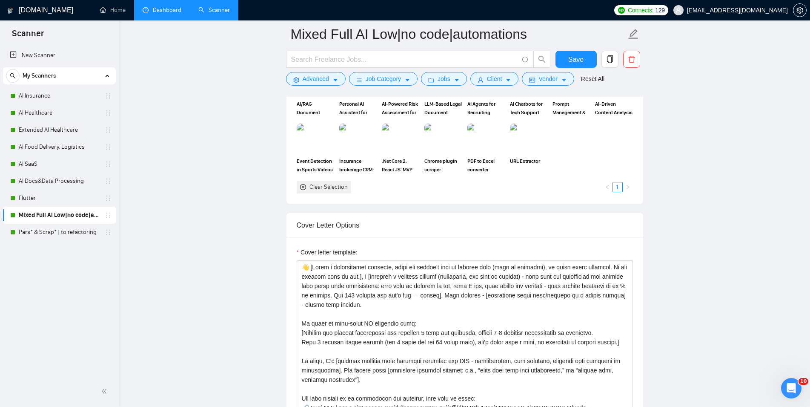  I want to click on li: 1, so click(618, 187).